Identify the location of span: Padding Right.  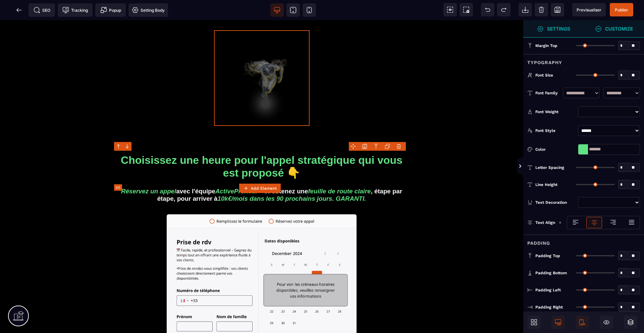
(549, 307).